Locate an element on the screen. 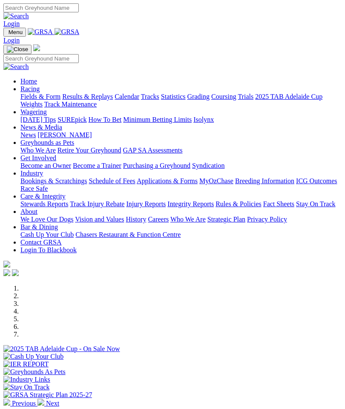 The width and height of the screenshot is (345, 409). a: GAP SA Assessments is located at coordinates (153, 150).